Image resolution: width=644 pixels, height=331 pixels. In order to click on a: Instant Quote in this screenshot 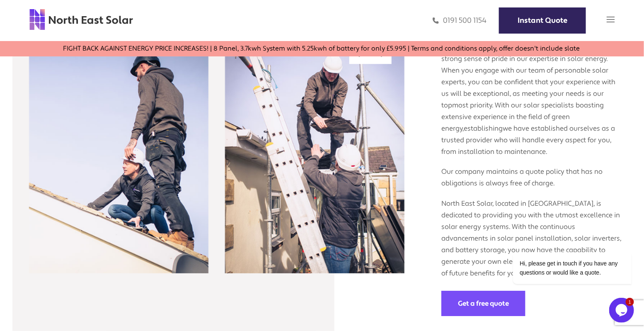, I will do `click(543, 20)`.